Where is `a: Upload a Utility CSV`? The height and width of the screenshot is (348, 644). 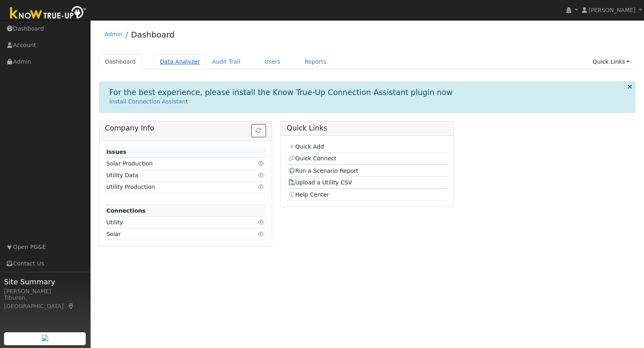
a: Upload a Utility CSV is located at coordinates (320, 182).